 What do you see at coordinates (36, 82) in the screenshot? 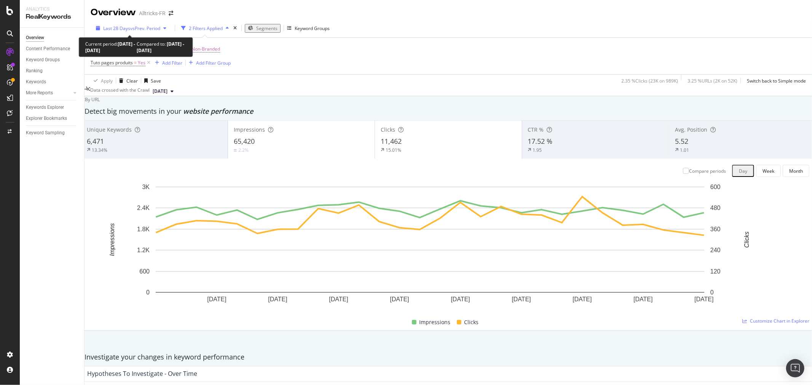
I see `div: Keywords` at bounding box center [36, 82].